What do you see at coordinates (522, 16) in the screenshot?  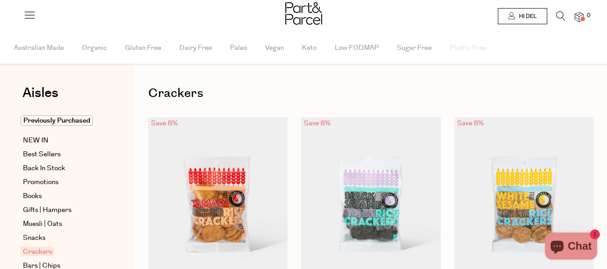 I see `a: Hi Del` at bounding box center [522, 16].